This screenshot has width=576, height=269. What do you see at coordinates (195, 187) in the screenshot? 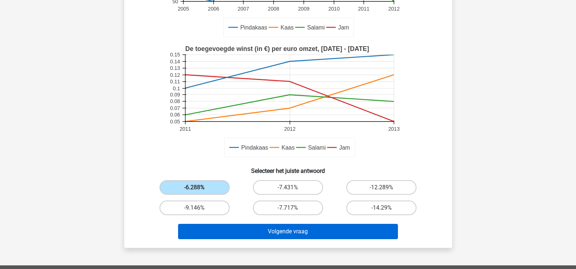
I see `label: -6.288%` at bounding box center [195, 187].